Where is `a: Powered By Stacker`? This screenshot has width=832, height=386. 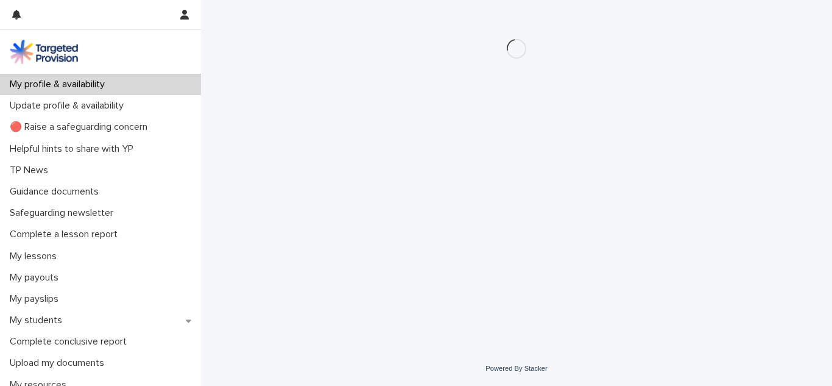
a: Powered By Stacker is located at coordinates (516, 368).